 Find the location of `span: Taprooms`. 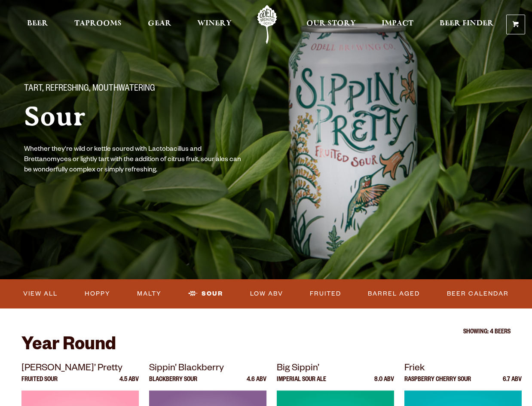

span: Taprooms is located at coordinates (98, 24).